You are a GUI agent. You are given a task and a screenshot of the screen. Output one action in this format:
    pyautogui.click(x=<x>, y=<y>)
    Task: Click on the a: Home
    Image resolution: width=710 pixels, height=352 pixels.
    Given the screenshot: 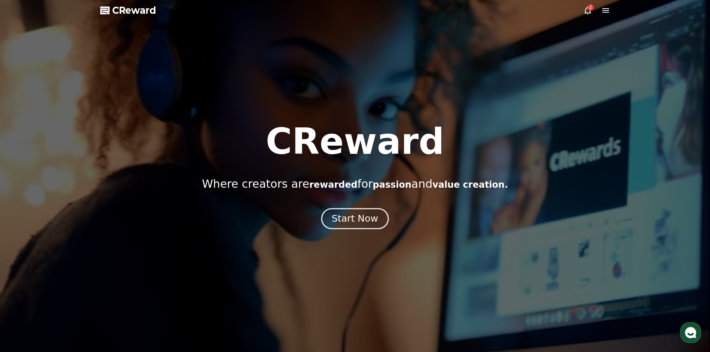 What is the action you would take?
    pyautogui.click(x=26, y=246)
    